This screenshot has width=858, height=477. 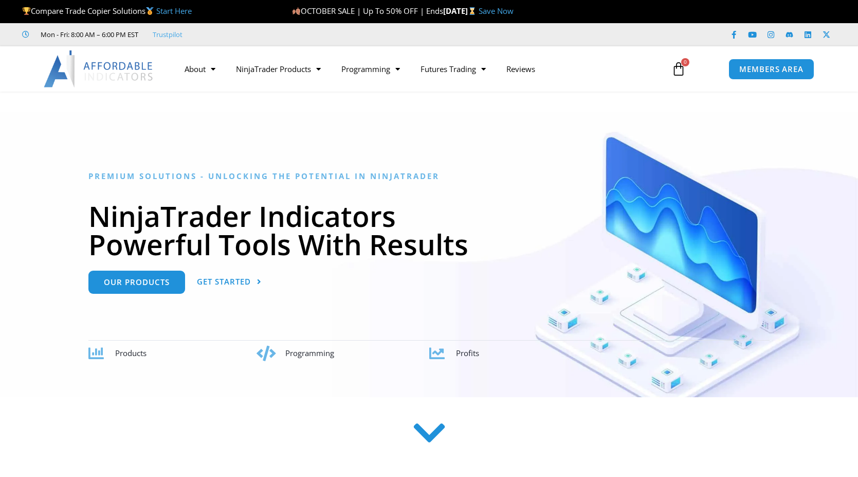 What do you see at coordinates (468, 353) in the screenshot?
I see `span: Profits` at bounding box center [468, 353].